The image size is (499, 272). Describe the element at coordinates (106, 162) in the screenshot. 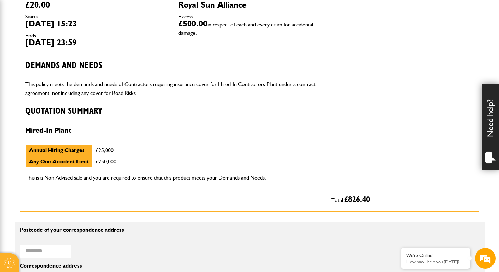

I see `td: £250,000` at that location.